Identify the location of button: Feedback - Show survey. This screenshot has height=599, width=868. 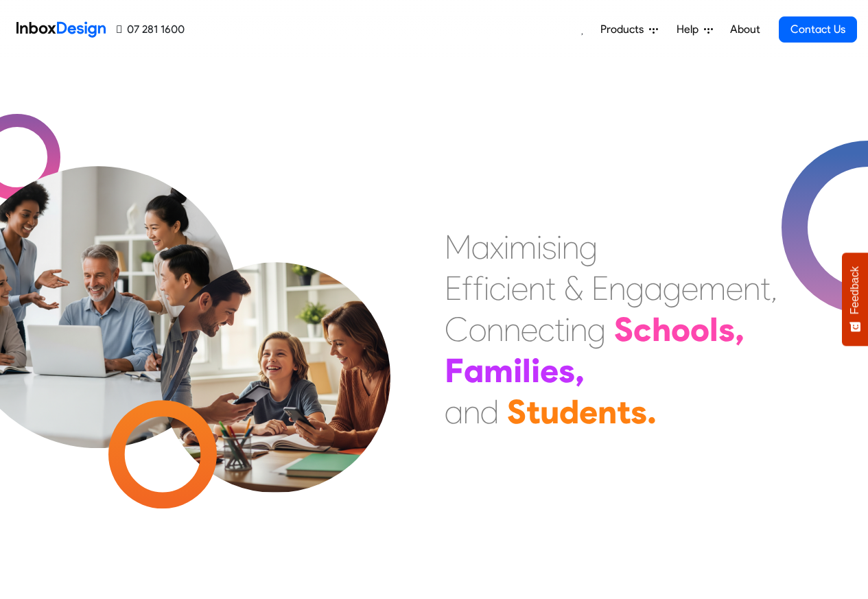
(855, 299).